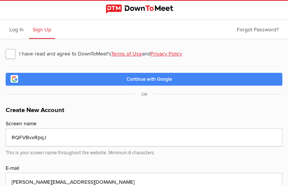 The image size is (288, 186). I want to click on a: Forgot Password?, so click(258, 29).